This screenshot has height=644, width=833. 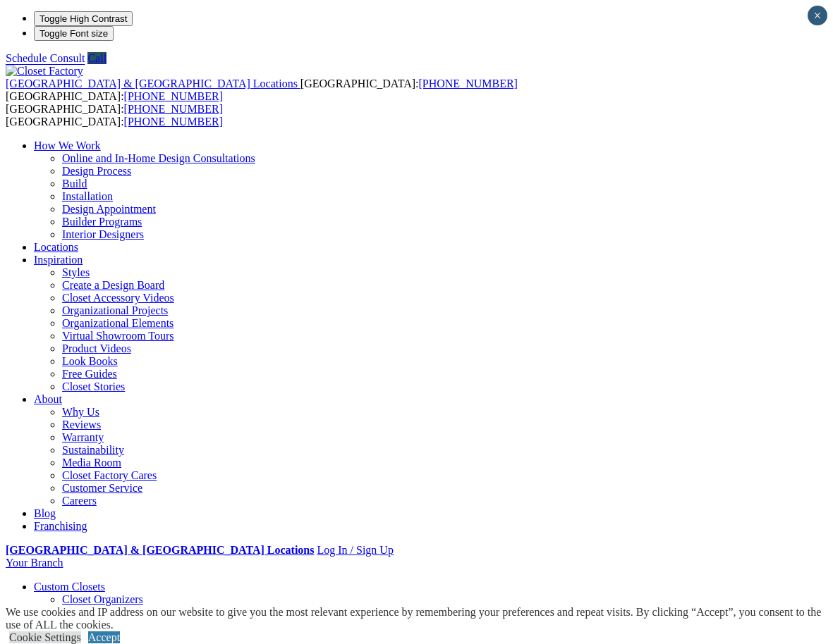 What do you see at coordinates (113, 284) in the screenshot?
I see `a: Create a Design Board` at bounding box center [113, 284].